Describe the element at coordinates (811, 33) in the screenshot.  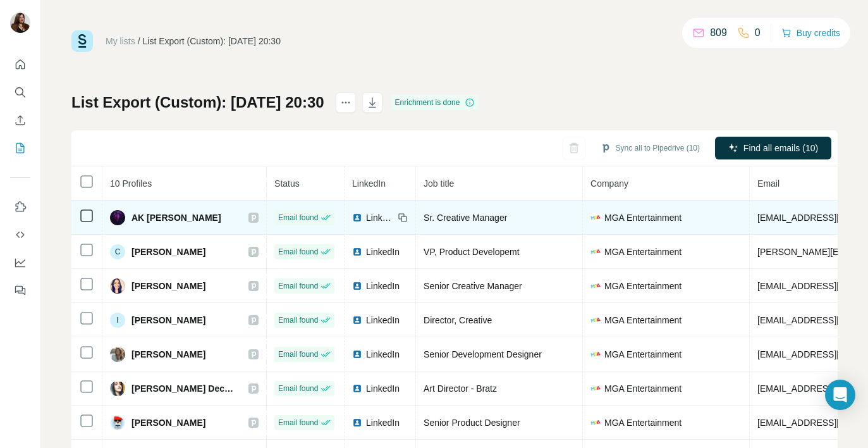
I see `button: Buy credits` at that location.